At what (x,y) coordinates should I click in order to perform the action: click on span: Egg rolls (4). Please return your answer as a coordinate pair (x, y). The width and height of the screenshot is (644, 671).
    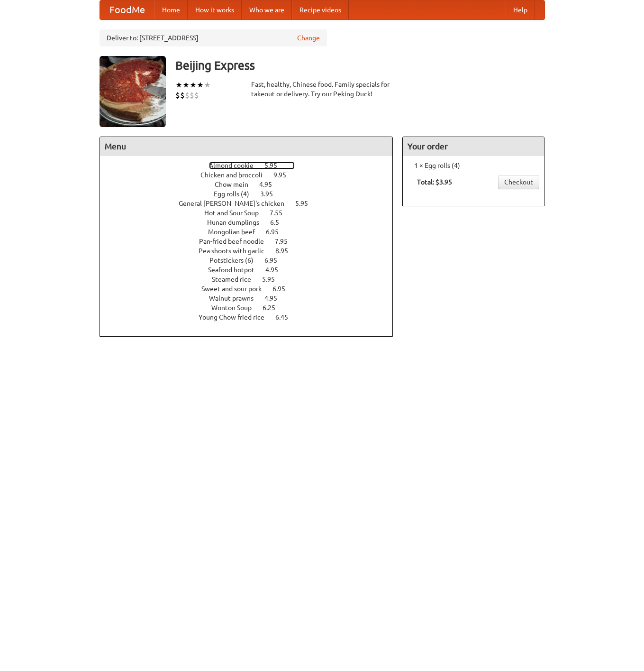
    Looking at the image, I should click on (236, 194).